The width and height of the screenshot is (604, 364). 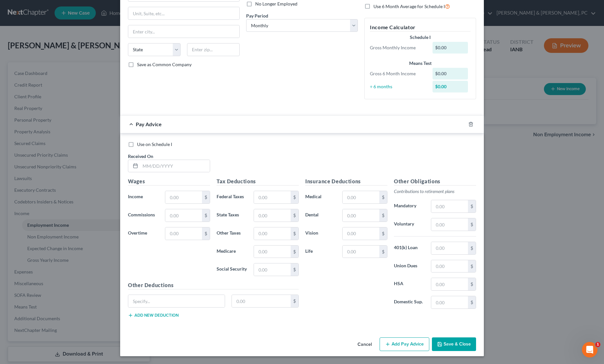 What do you see at coordinates (454, 344) in the screenshot?
I see `button: Save & Close` at bounding box center [454, 344].